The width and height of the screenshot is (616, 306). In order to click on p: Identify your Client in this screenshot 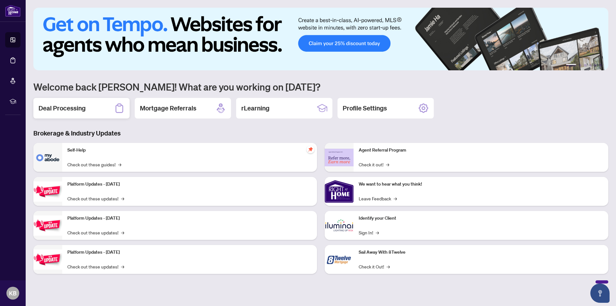, I will do `click(481, 218)`.